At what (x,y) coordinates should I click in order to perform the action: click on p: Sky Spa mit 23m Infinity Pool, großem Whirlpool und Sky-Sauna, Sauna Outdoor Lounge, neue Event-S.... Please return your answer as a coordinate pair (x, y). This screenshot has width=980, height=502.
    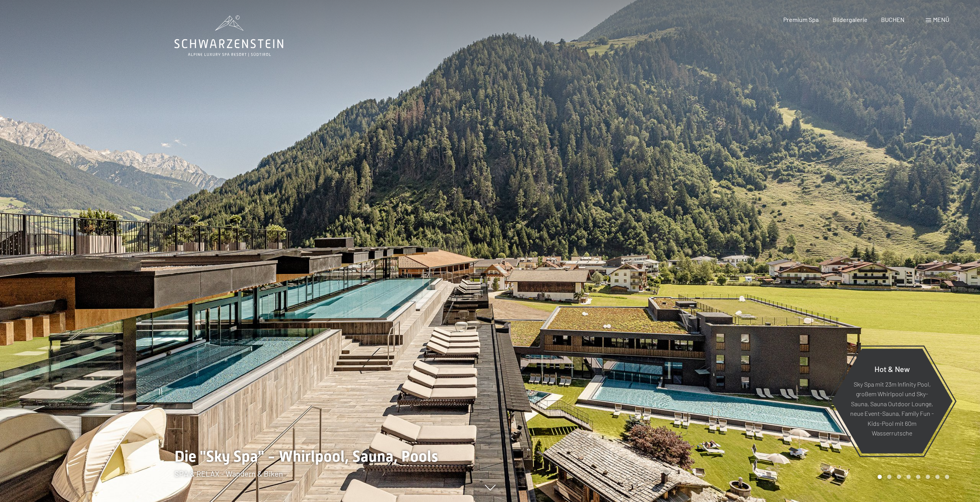
    Looking at the image, I should click on (892, 409).